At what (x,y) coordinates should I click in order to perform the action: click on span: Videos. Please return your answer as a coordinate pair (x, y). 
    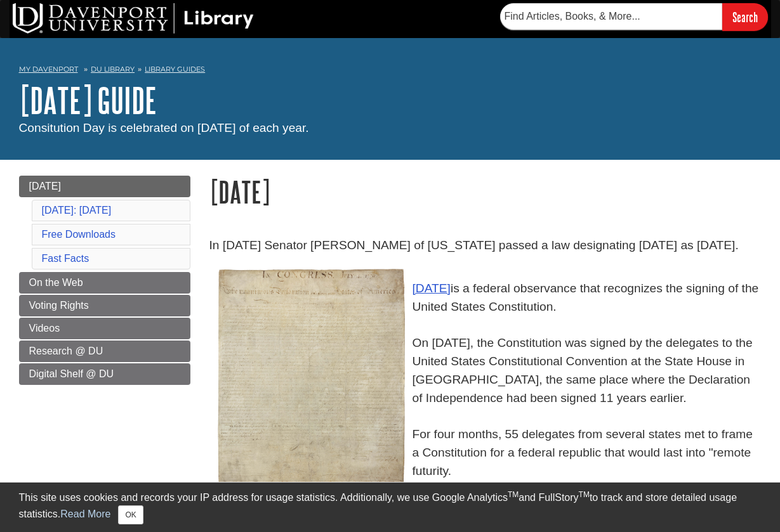
    Looking at the image, I should click on (45, 328).